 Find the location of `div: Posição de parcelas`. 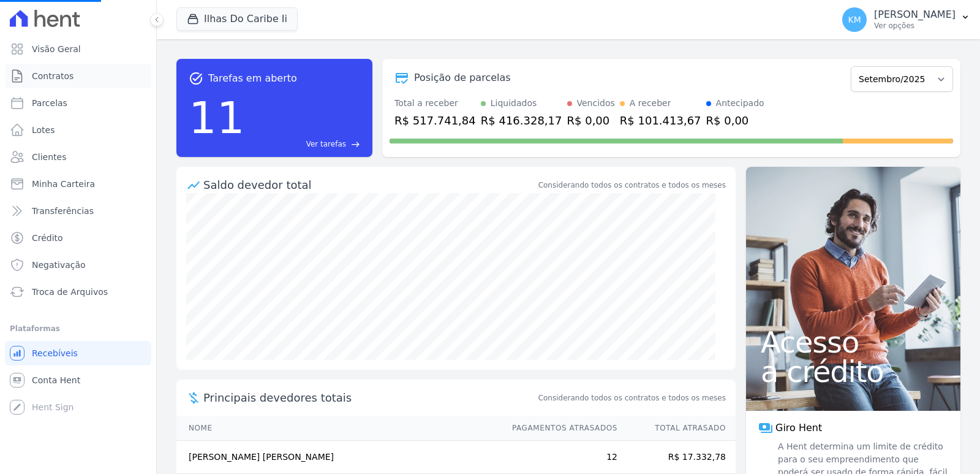

div: Posição de parcelas is located at coordinates (463, 78).